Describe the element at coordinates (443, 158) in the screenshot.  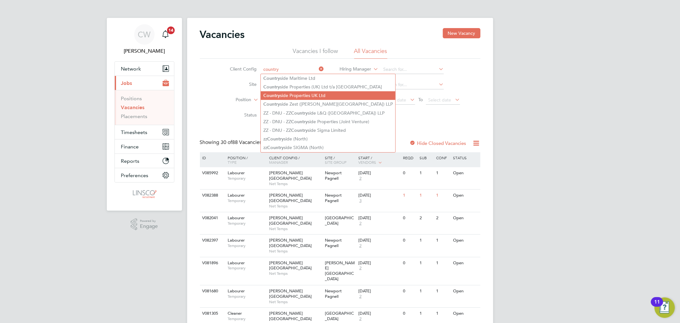
I see `div: Conf` at that location.